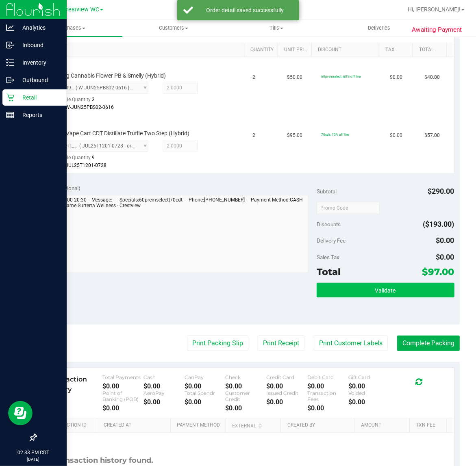 The width and height of the screenshot is (476, 466). What do you see at coordinates (379, 28) in the screenshot?
I see `a: Deliveries` at bounding box center [379, 28].